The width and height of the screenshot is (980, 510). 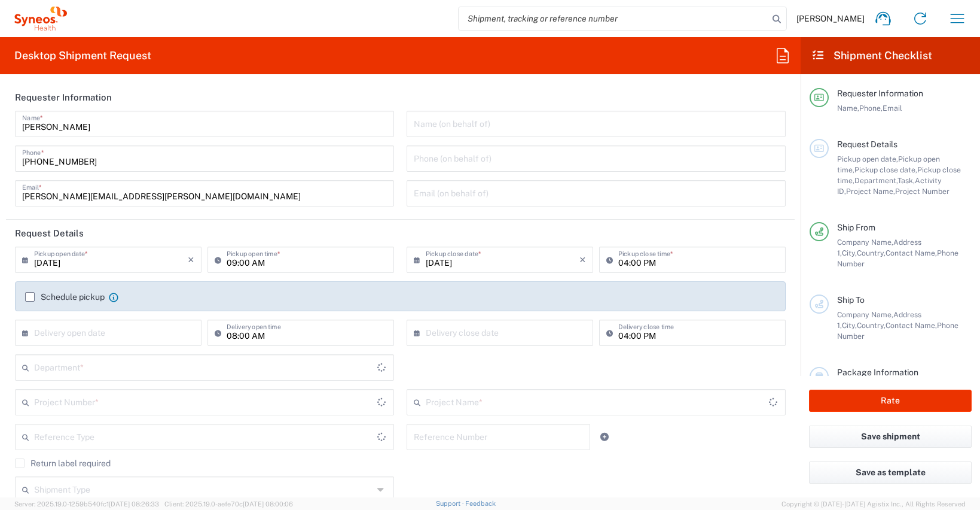 What do you see at coordinates (63, 97) in the screenshot?
I see `h2: Requester Information` at bounding box center [63, 97].